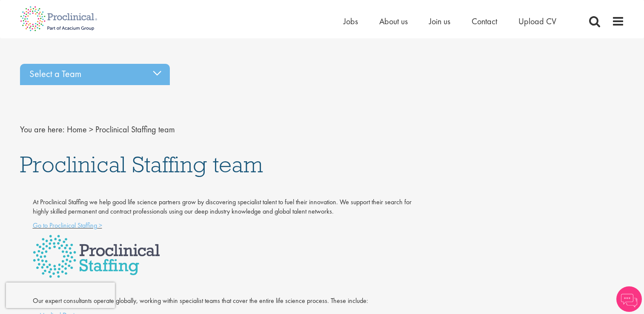 This screenshot has width=644, height=314. What do you see at coordinates (393, 21) in the screenshot?
I see `span: About us` at bounding box center [393, 21].